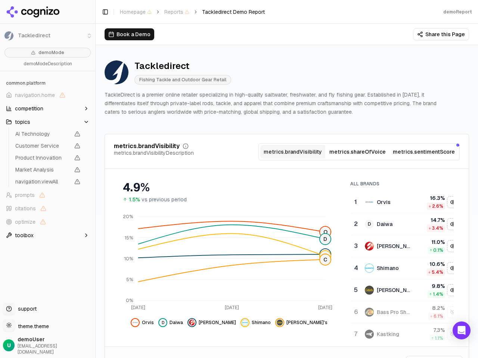  What do you see at coordinates (192, 323) in the screenshot?
I see `img: simms` at bounding box center [192, 323].